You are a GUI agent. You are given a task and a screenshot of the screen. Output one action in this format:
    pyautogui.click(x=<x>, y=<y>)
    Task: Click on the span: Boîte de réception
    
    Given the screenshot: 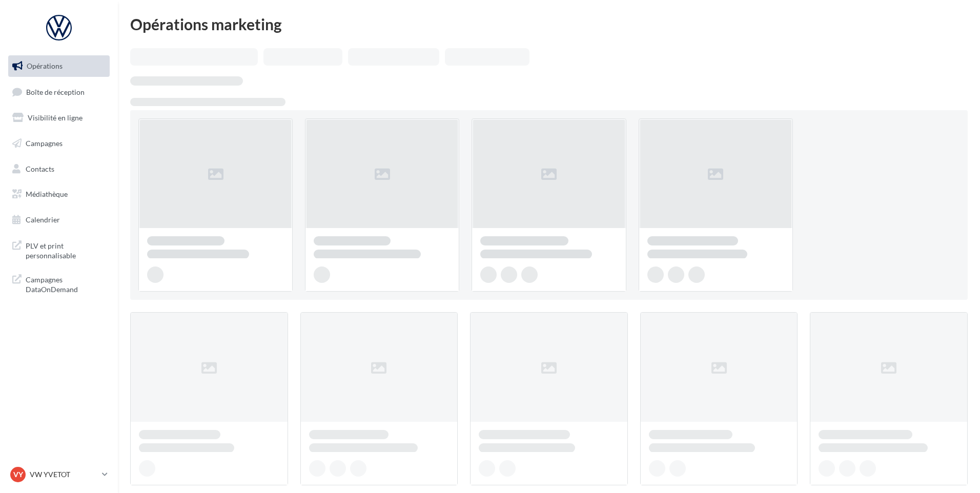 What is the action you would take?
    pyautogui.click(x=56, y=91)
    